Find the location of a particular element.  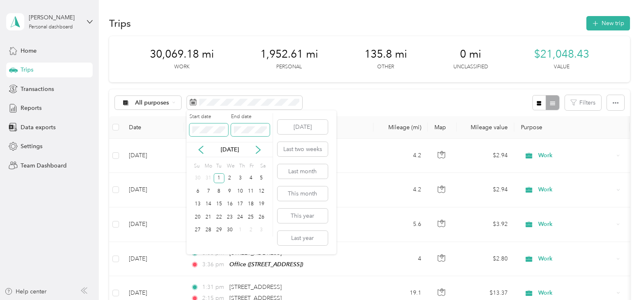

div: Help center is located at coordinates (26, 292).